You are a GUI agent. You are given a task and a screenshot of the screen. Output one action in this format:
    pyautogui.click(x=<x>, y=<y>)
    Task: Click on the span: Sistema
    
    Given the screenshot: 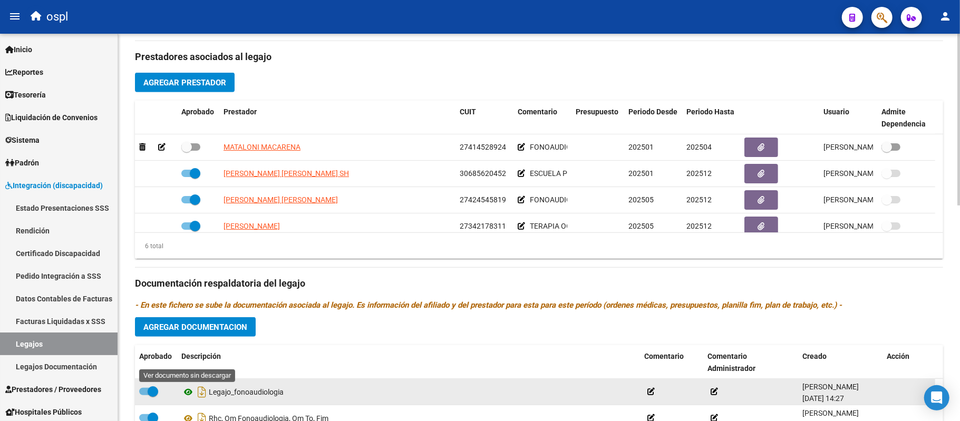 What is the action you would take?
    pyautogui.click(x=22, y=140)
    